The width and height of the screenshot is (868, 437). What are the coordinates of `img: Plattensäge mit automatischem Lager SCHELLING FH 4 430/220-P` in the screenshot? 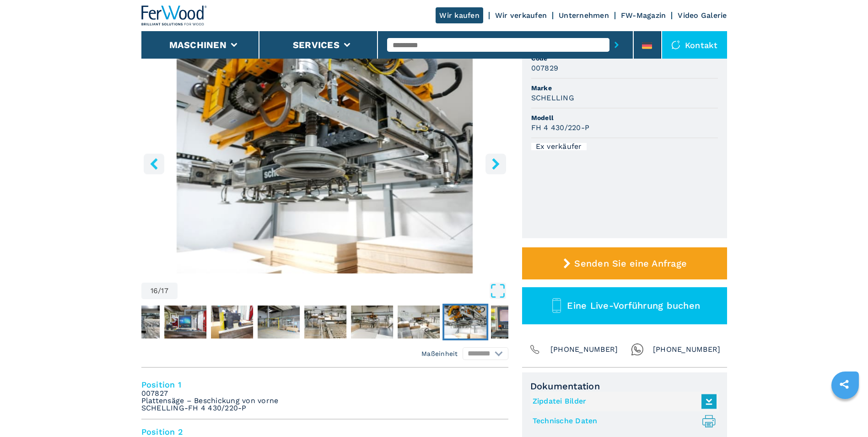 It's located at (325, 162).